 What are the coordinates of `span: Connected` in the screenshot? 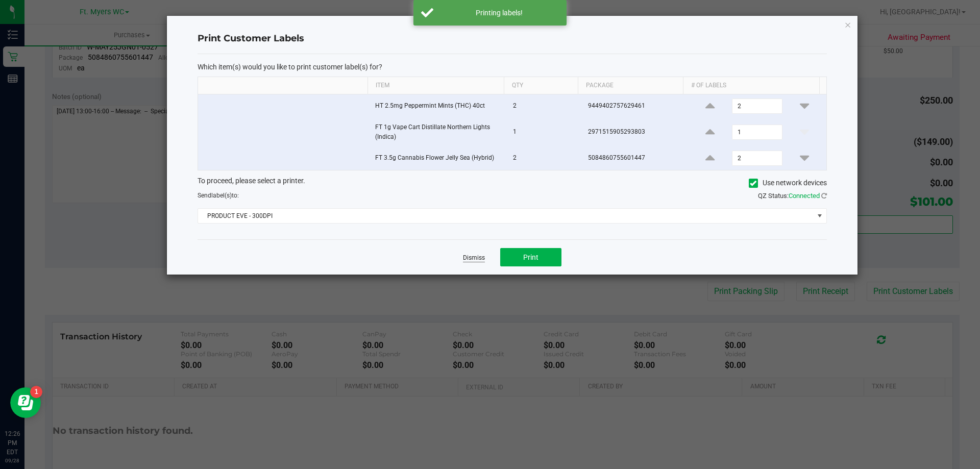 It's located at (804, 196).